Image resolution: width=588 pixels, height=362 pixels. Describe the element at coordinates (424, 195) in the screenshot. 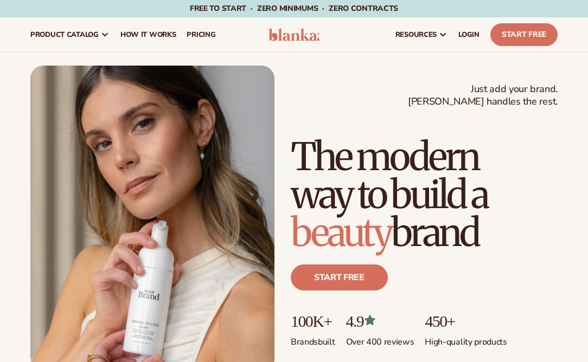

I see `h1: The modern way to build a brand` at that location.